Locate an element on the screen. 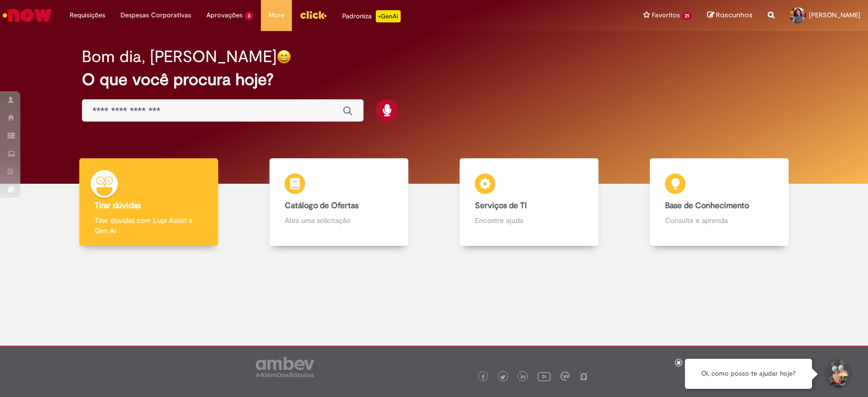  span: Requisições is located at coordinates (87, 16).